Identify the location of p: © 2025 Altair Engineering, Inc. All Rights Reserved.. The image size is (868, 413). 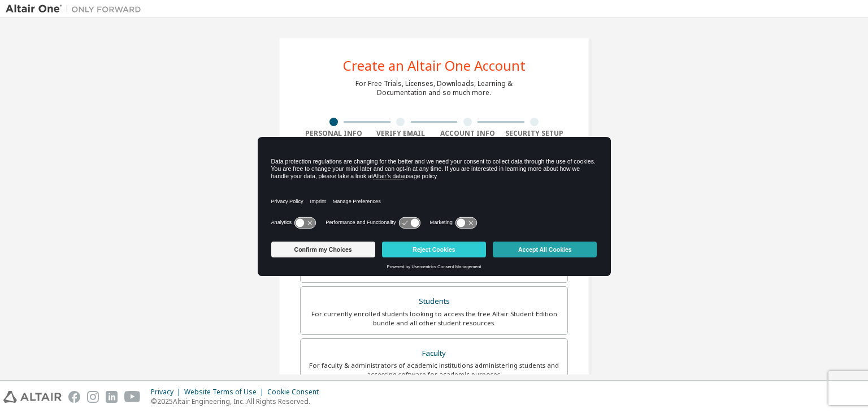
(238, 401).